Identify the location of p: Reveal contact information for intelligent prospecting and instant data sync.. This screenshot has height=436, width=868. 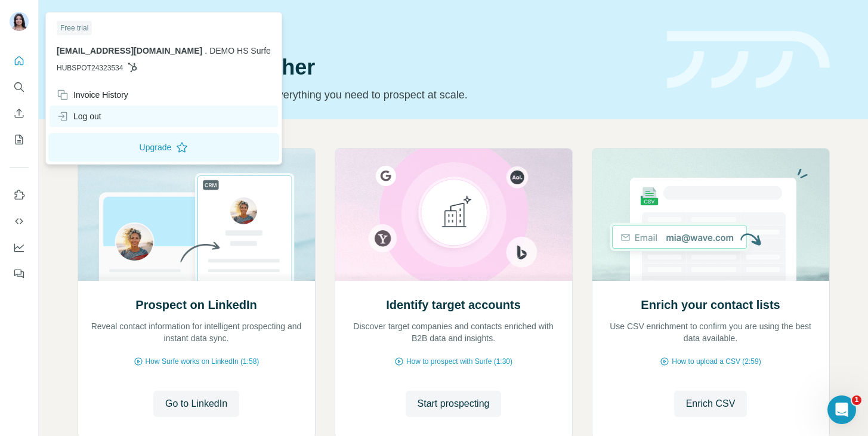
(196, 332).